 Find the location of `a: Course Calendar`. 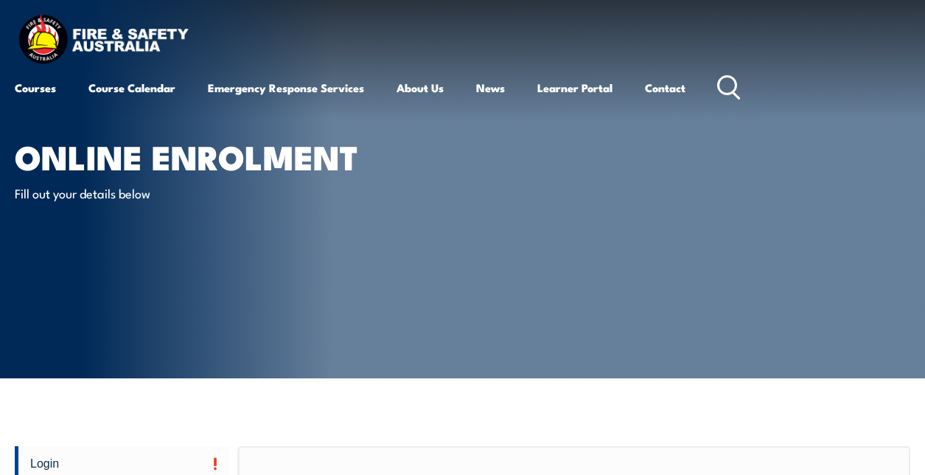

a: Course Calendar is located at coordinates (132, 88).